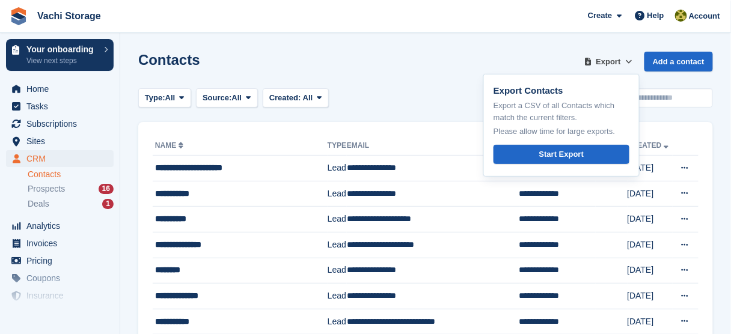  Describe the element at coordinates (63, 313) in the screenshot. I see `span: Settings` at that location.